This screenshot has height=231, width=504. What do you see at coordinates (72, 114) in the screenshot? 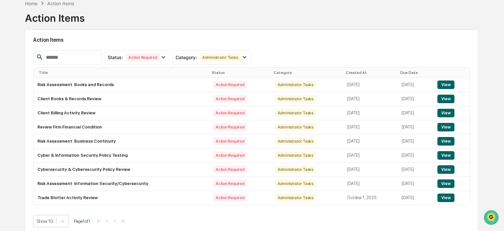
I see `span: Pylon` at bounding box center [72, 114].